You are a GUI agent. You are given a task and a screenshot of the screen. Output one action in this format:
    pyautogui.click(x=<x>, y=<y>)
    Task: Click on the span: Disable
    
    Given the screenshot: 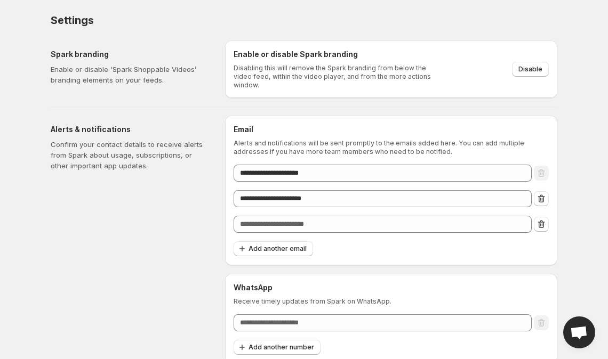 What is the action you would take?
    pyautogui.click(x=530, y=69)
    